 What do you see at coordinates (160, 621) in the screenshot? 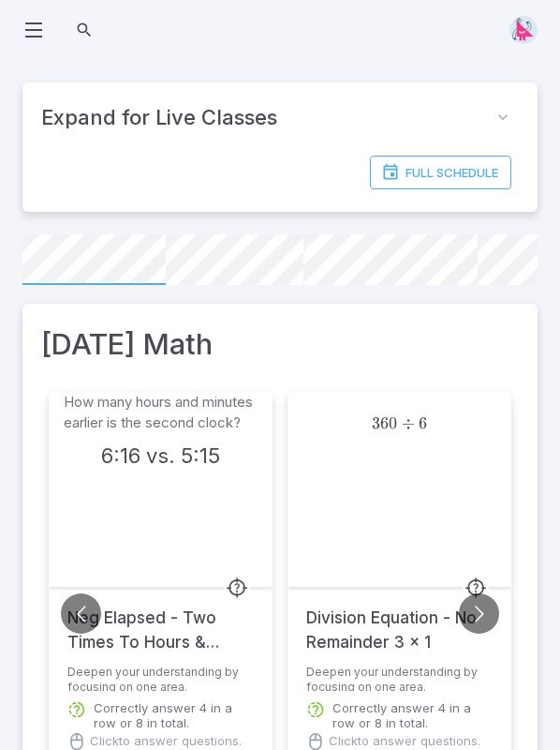
I see `h5: Neg Elapsed - Two Times To Hours & Minutes - Quarter Hours` at bounding box center [160, 621].